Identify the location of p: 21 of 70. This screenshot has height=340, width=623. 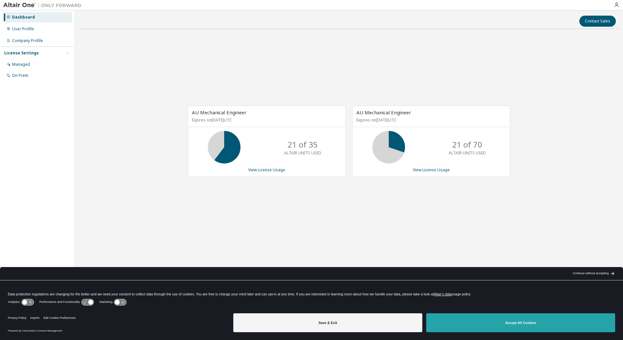
(467, 145).